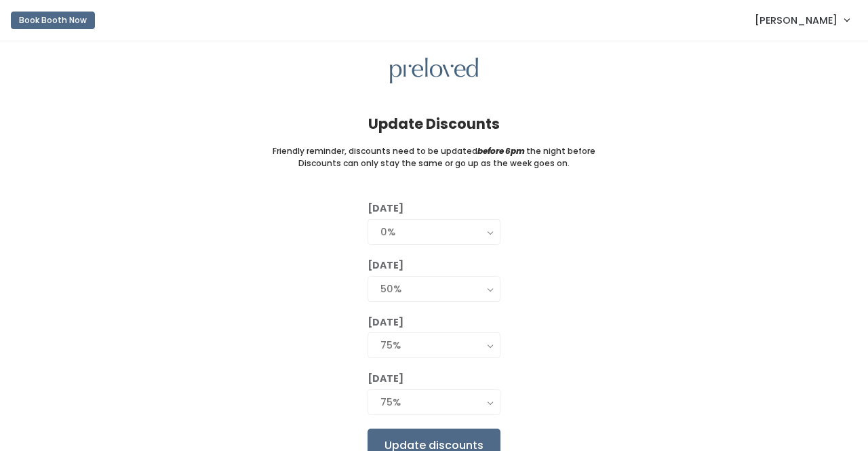  What do you see at coordinates (434, 151) in the screenshot?
I see `small: Friendly reminder, discounts need to be updated the night before` at bounding box center [434, 151].